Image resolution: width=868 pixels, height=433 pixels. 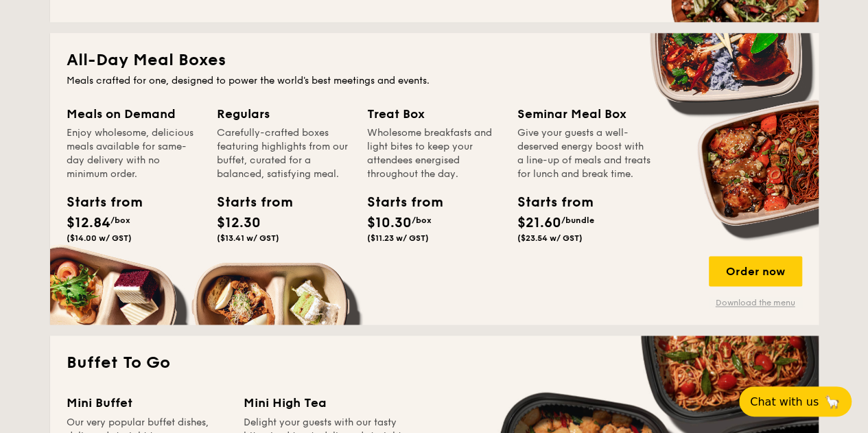 What do you see at coordinates (389, 223) in the screenshot?
I see `span: $10.30` at bounding box center [389, 223].